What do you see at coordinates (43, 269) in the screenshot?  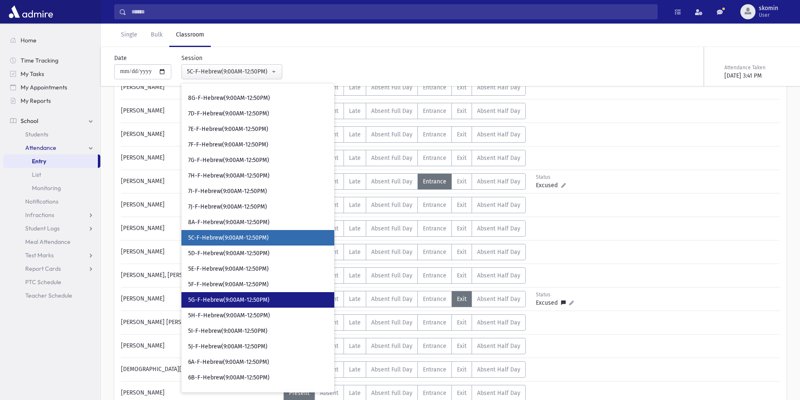 I see `span: Report Cards` at bounding box center [43, 269].